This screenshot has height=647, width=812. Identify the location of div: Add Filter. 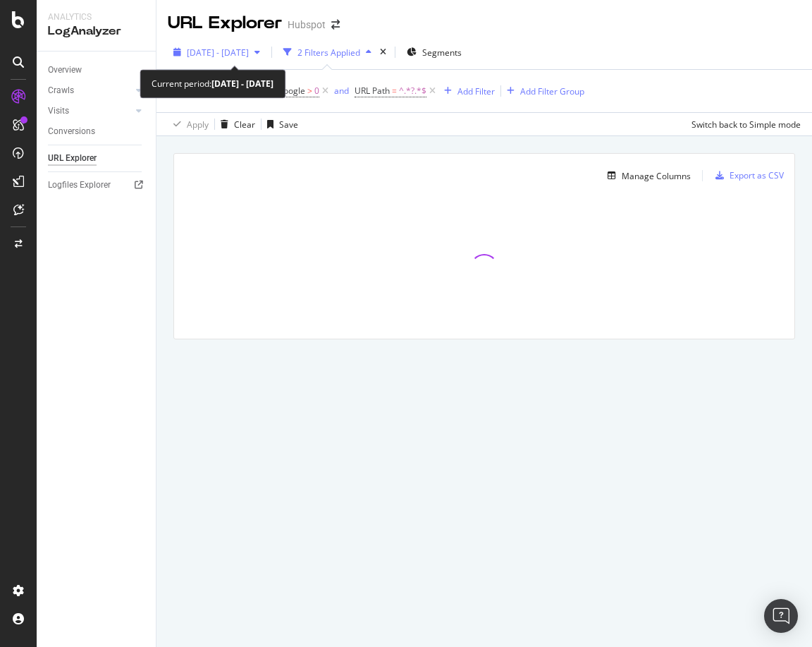
(475, 91).